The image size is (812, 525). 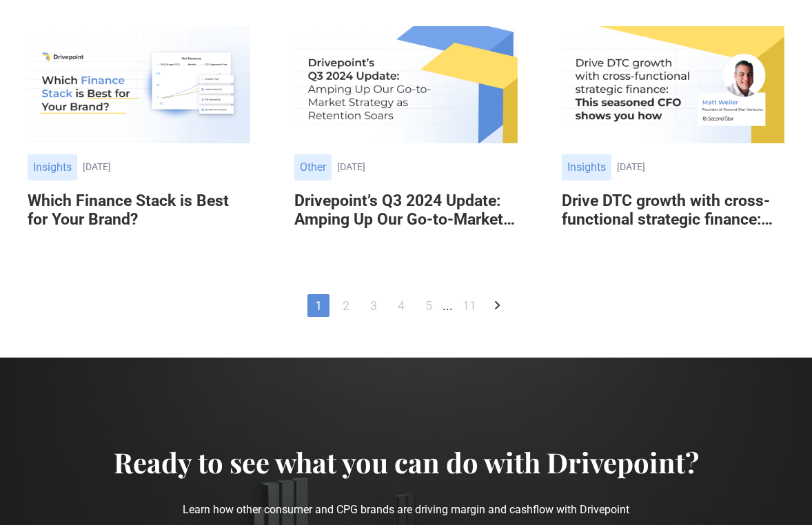 I want to click on a: Next Page, so click(x=497, y=305).